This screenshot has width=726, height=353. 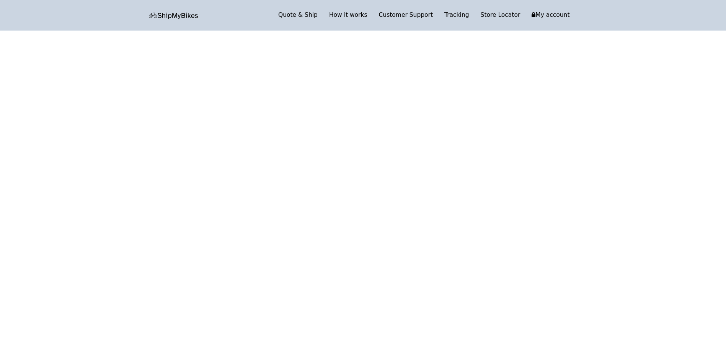 I want to click on a: Customer Support, so click(x=406, y=15).